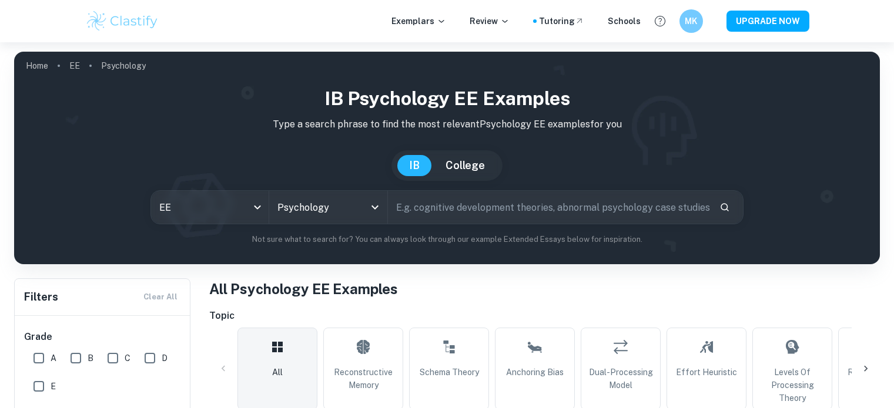  What do you see at coordinates (446, 125) in the screenshot?
I see `p: Type a search phrase to find the most relevant Psychology EE examples for you` at bounding box center [446, 125].